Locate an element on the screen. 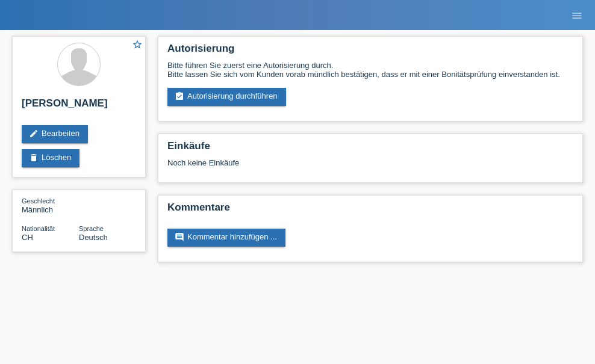 This screenshot has width=595, height=364. div: Männlich is located at coordinates (50, 205).